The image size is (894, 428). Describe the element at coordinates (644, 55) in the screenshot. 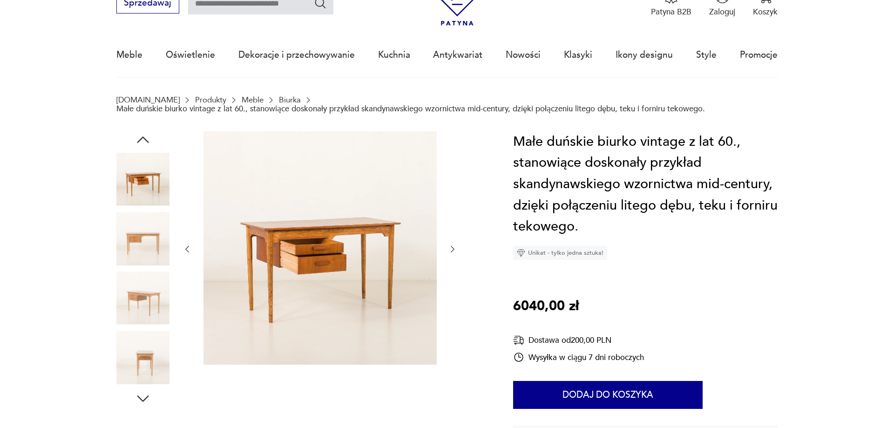

I see `a: Ikony designu` at that location.